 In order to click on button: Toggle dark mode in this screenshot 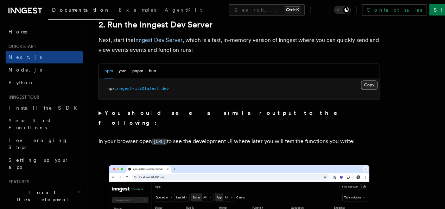, I will do `click(342, 10)`.